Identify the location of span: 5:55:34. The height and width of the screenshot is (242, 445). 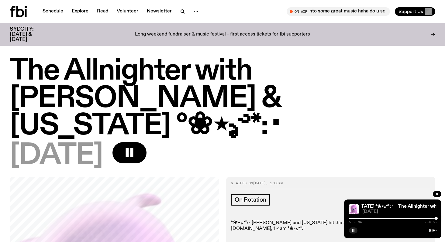
(355, 223).